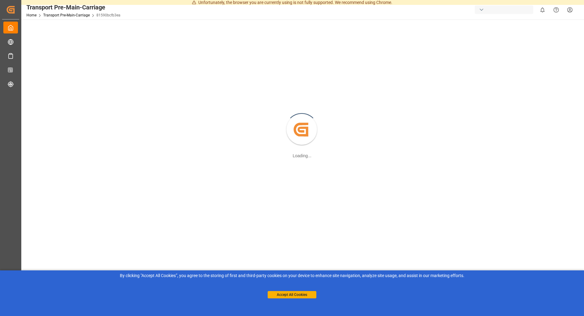  Describe the element at coordinates (31, 15) in the screenshot. I see `a: Home` at that location.